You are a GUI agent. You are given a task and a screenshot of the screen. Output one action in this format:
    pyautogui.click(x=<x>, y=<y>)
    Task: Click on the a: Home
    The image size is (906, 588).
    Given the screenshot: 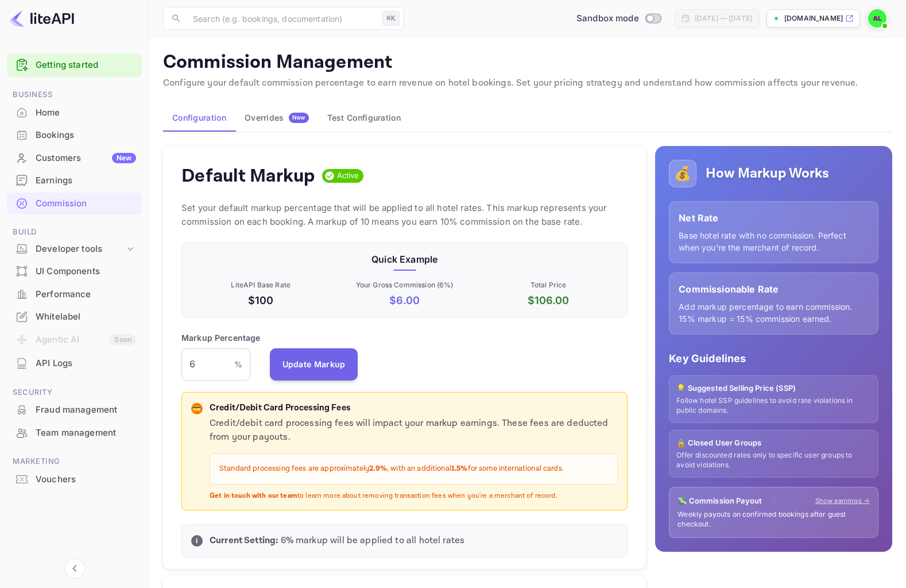 What is the action you would take?
    pyautogui.click(x=74, y=112)
    